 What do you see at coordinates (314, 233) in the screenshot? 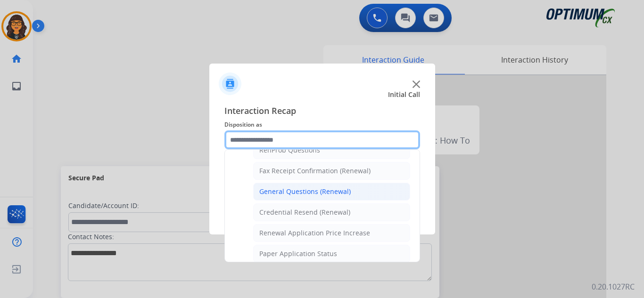
I see `div: Renewal Application Price Increase` at bounding box center [314, 233].